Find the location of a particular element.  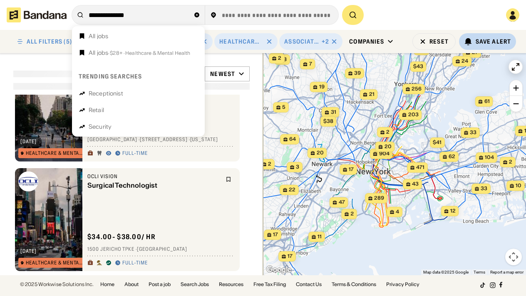

span: $41 is located at coordinates (437, 142).